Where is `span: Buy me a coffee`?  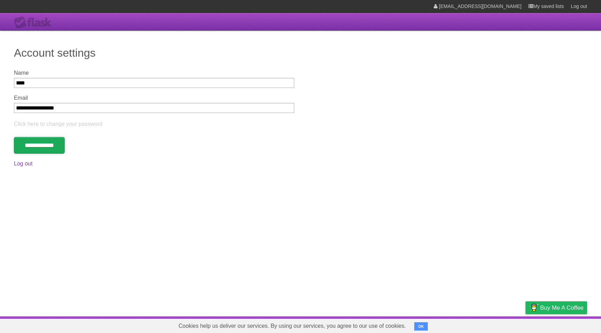 span: Buy me a coffee is located at coordinates (562, 308).